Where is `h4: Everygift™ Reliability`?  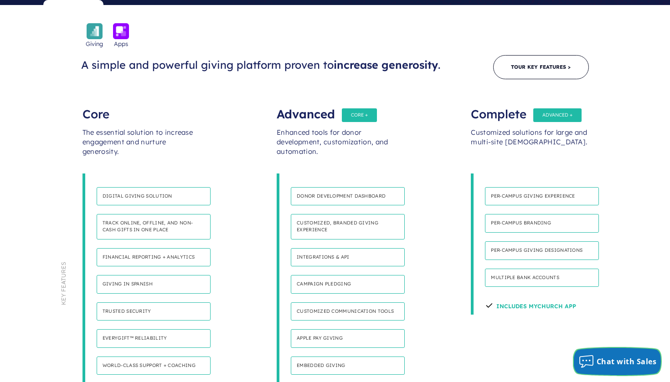
h4: Everygift™ Reliability is located at coordinates (153, 338).